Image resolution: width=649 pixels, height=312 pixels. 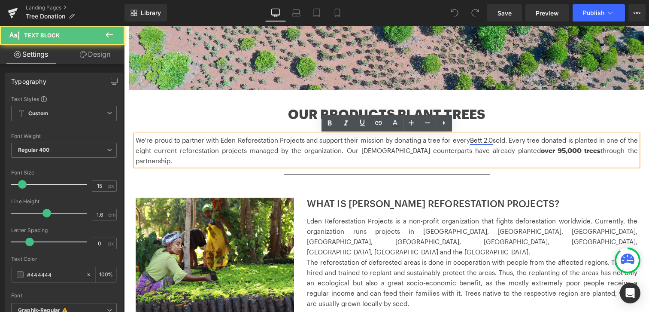 What do you see at coordinates (146, 13) in the screenshot?
I see `a: New Library` at bounding box center [146, 13].